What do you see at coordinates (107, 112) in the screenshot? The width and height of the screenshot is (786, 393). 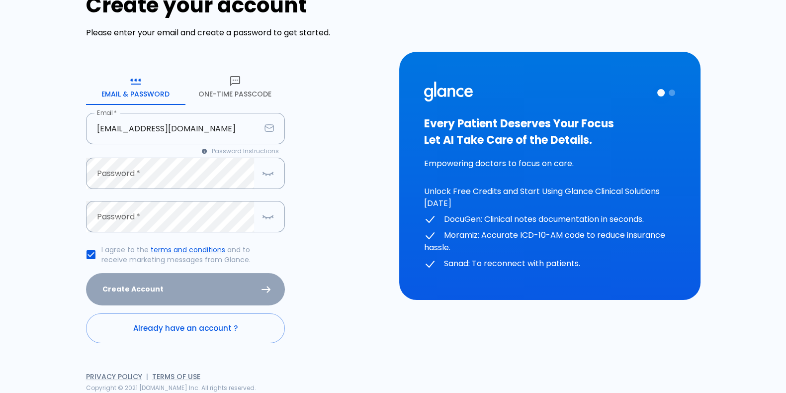 I see `label: Email` at bounding box center [107, 112].